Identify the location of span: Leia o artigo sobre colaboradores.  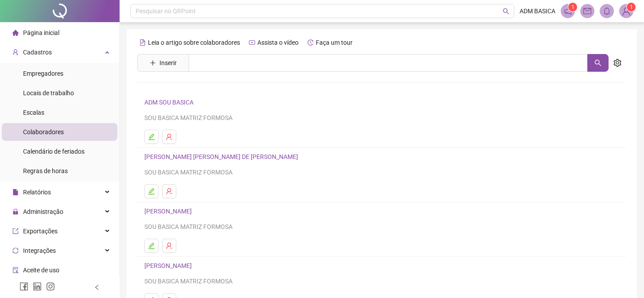
(194, 42).